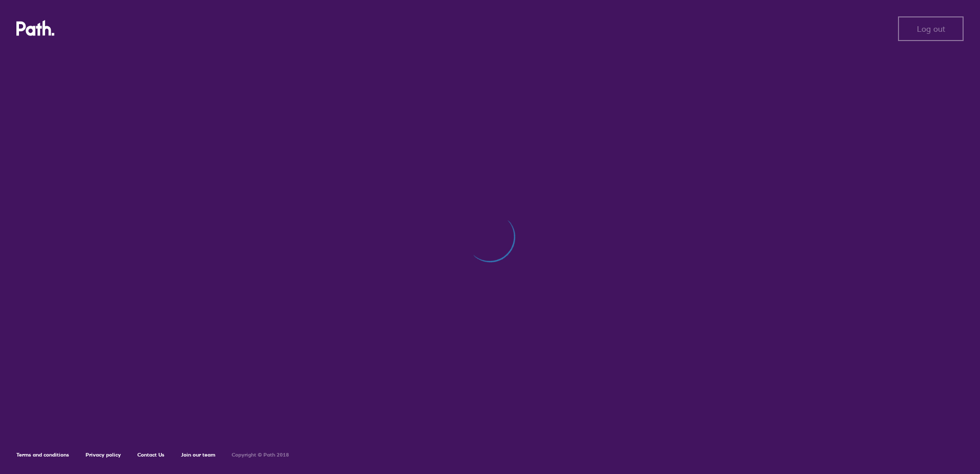 The height and width of the screenshot is (474, 980). What do you see at coordinates (931, 29) in the screenshot?
I see `button: Log out` at bounding box center [931, 29].